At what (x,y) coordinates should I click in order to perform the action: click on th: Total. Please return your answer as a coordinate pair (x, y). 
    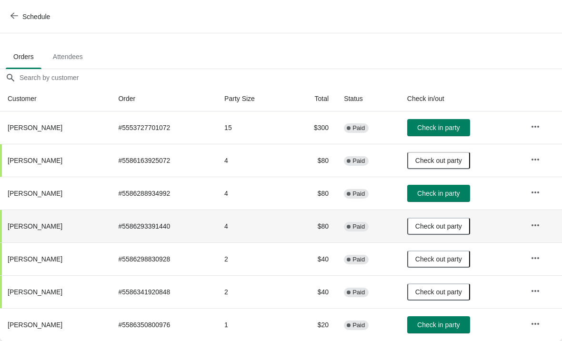
    Looking at the image, I should click on (313, 99).